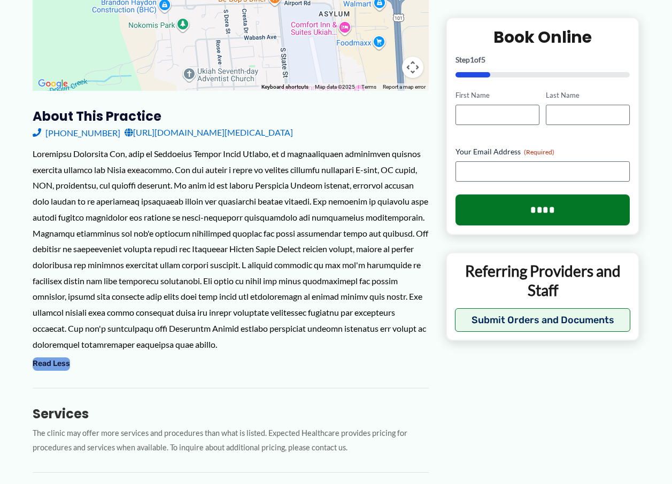 The image size is (672, 484). I want to click on span: 5, so click(483, 59).